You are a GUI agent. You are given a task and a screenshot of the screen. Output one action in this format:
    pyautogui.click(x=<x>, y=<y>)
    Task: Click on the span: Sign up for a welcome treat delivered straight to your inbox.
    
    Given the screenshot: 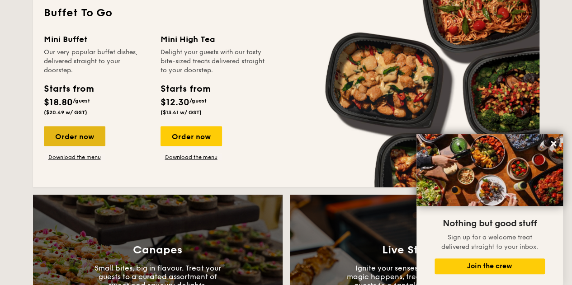 What is the action you would take?
    pyautogui.click(x=490, y=242)
    